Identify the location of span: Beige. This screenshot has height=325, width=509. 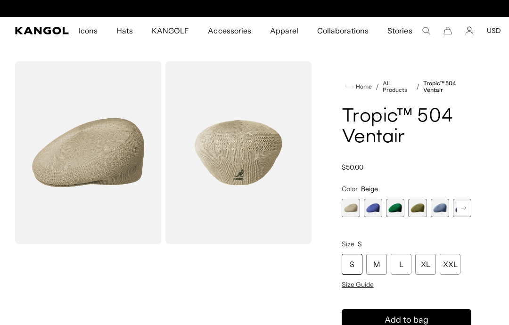
(370, 189).